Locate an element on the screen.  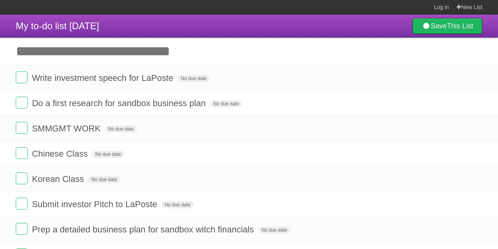
a: SaveThis List is located at coordinates (448, 26).